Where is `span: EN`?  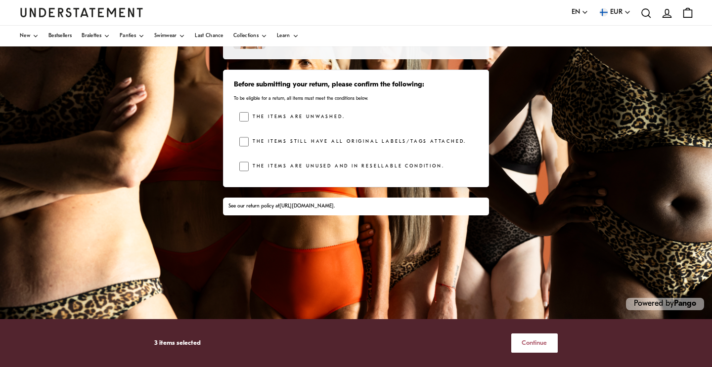
span: EN is located at coordinates (576, 12).